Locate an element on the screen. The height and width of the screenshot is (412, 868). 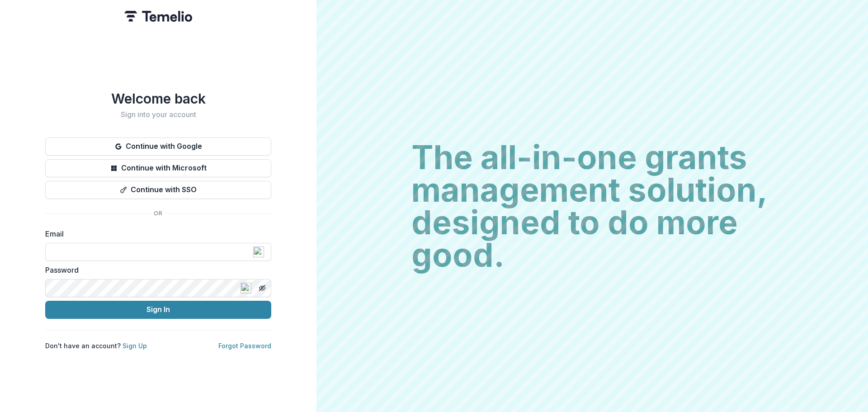
button: Continue with Google is located at coordinates (158, 147).